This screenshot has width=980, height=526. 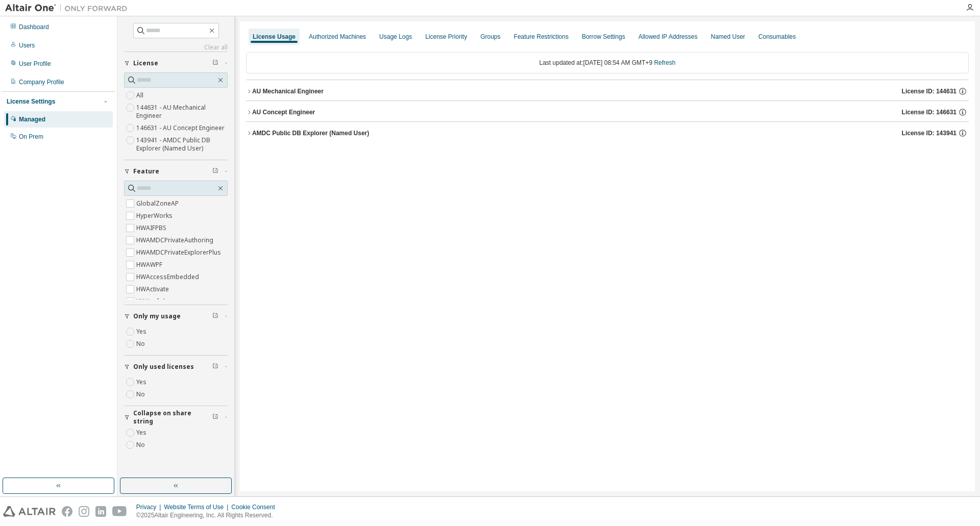 I want to click on div: Allowed IP Addresses, so click(x=668, y=37).